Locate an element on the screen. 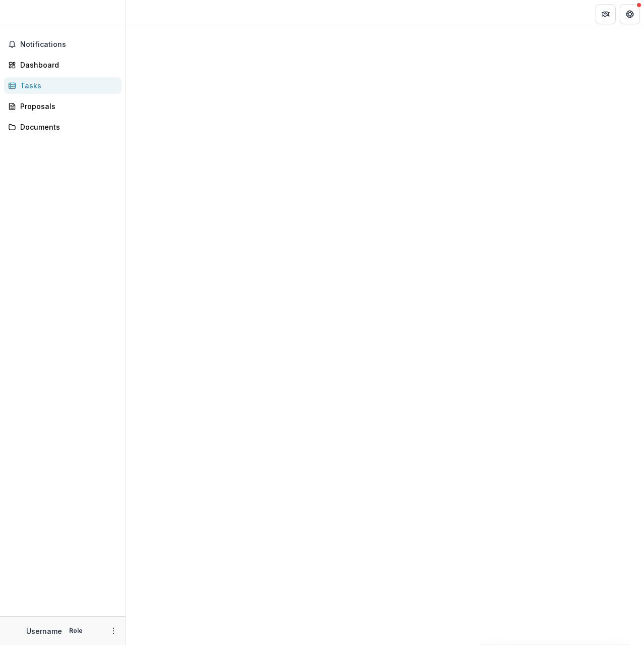 This screenshot has height=645, width=644. div: Dashboard is located at coordinates (67, 65).